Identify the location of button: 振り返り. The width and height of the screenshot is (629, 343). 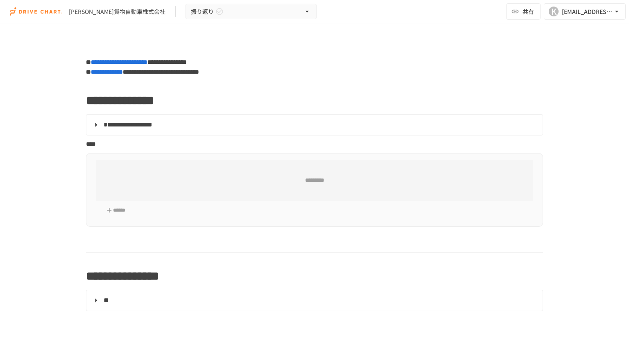
(251, 11).